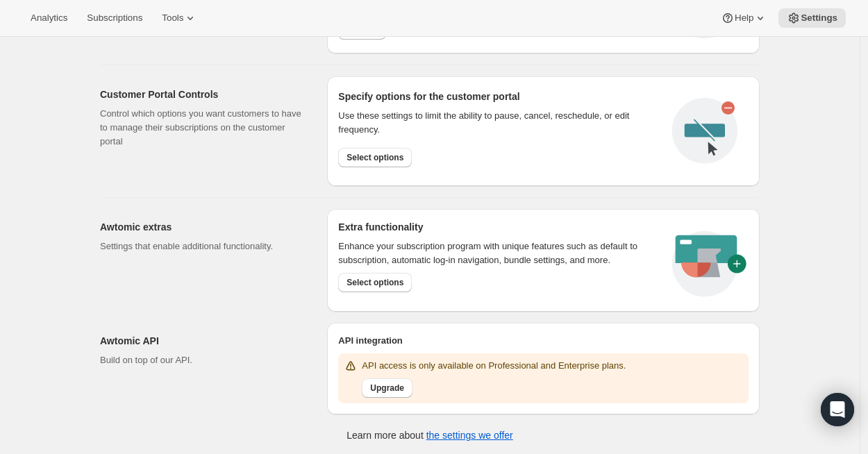  Describe the element at coordinates (543, 341) in the screenshot. I see `h2: API integration` at that location.